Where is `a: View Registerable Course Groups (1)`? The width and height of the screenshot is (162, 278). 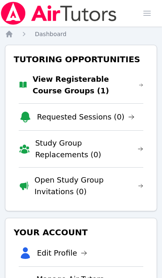 a: View Registerable Course Groups (1) is located at coordinates (88, 85).